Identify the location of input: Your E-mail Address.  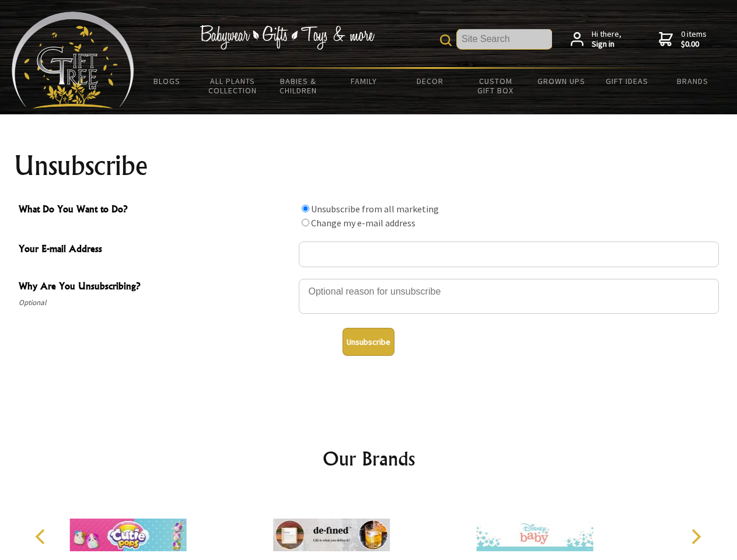
(509, 254).